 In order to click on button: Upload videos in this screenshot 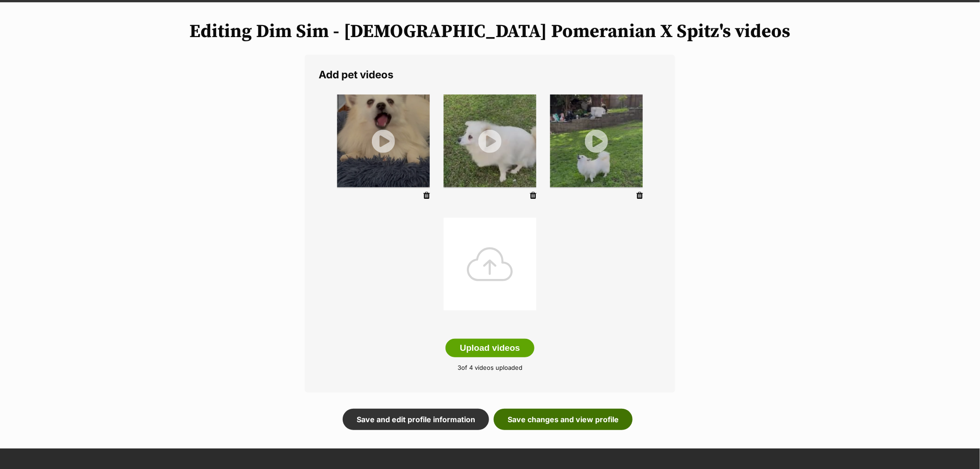, I will do `click(490, 348)`.